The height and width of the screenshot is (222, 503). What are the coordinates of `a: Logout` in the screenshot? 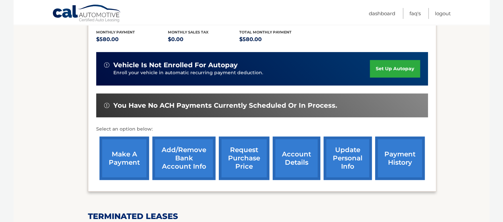 It's located at (443, 13).